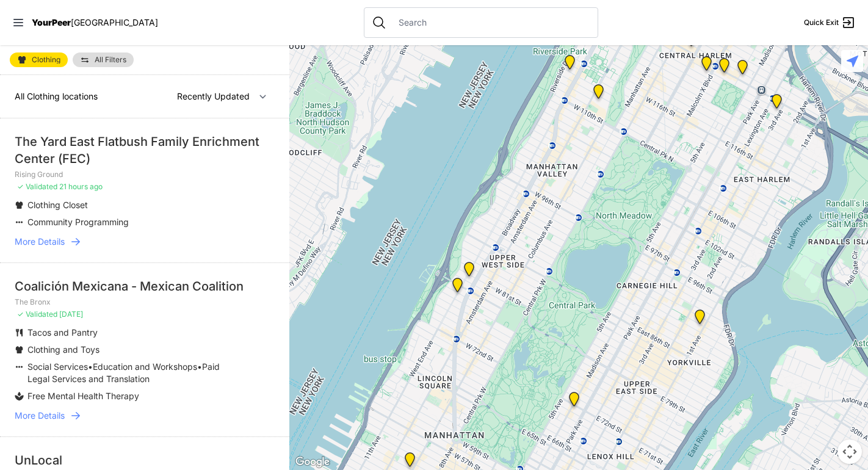  What do you see at coordinates (313, 462) in the screenshot?
I see `a: Open this area in Google Maps (opens a new window)` at bounding box center [313, 462].